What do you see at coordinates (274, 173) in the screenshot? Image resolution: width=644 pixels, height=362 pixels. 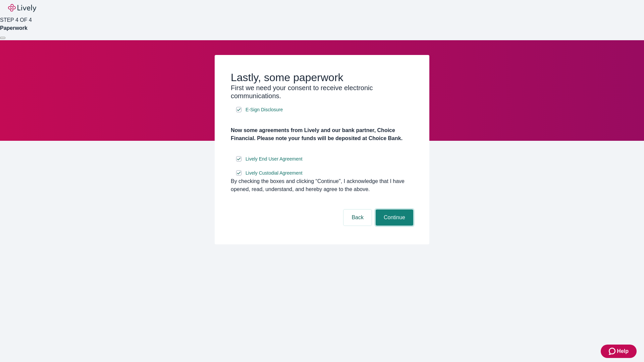 I see `span: Lively Custodial Agreement` at bounding box center [274, 173].